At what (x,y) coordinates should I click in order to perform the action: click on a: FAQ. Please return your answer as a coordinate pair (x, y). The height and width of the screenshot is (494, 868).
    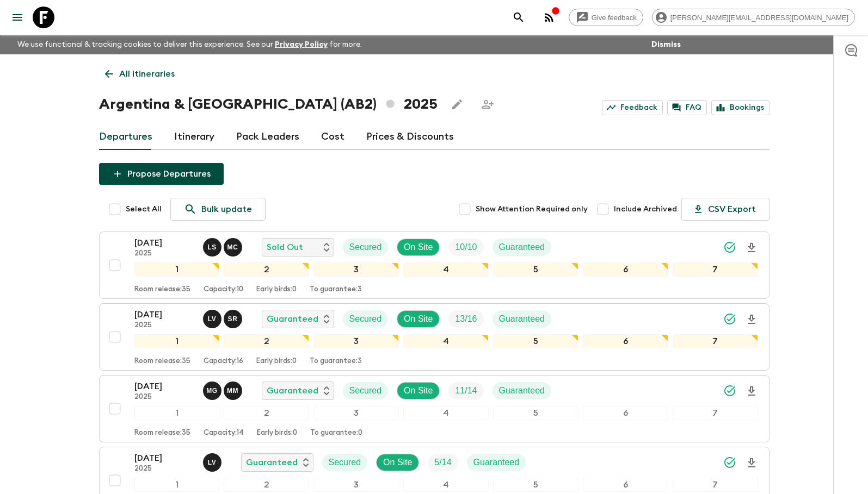
    Looking at the image, I should click on (687, 108).